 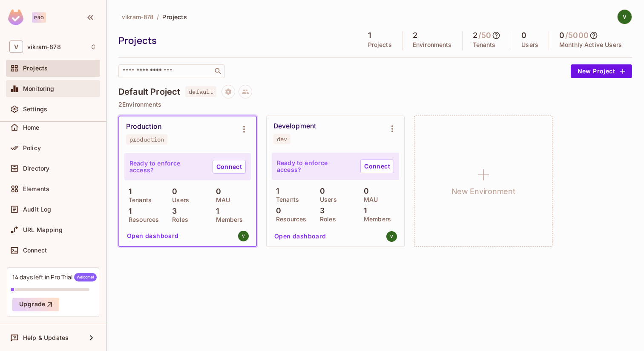 What do you see at coordinates (483, 191) in the screenshot?
I see `h1: New Environment` at bounding box center [483, 191].